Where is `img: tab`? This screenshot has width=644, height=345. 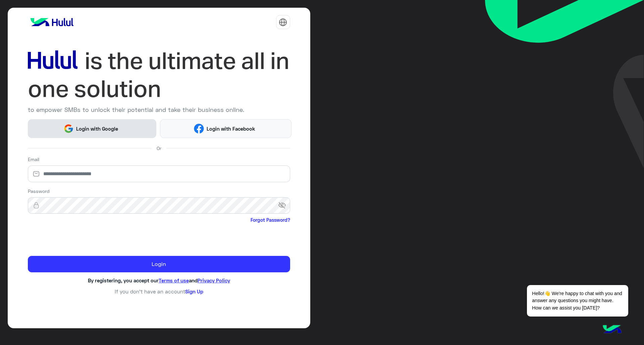 img: tab is located at coordinates (282, 22).